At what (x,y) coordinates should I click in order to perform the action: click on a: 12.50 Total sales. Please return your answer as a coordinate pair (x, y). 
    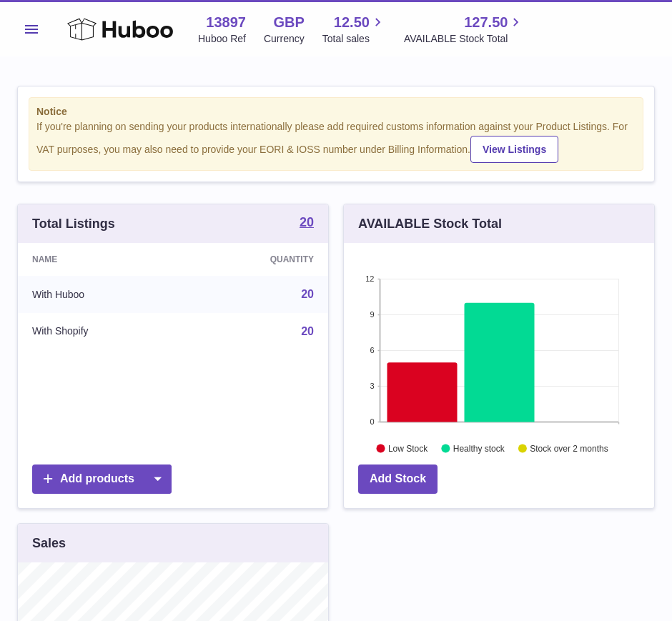
    Looking at the image, I should click on (353, 30).